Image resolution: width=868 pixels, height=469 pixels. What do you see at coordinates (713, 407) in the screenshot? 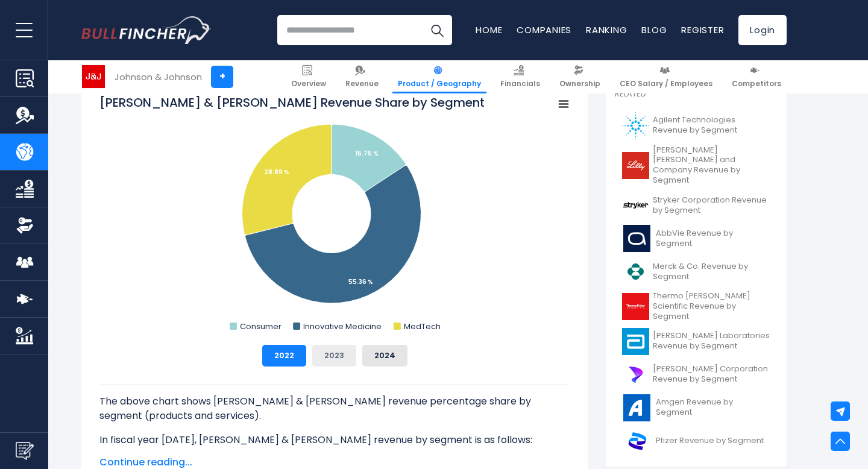
I see `span: Amgen Revenue by Segment` at bounding box center [713, 407].